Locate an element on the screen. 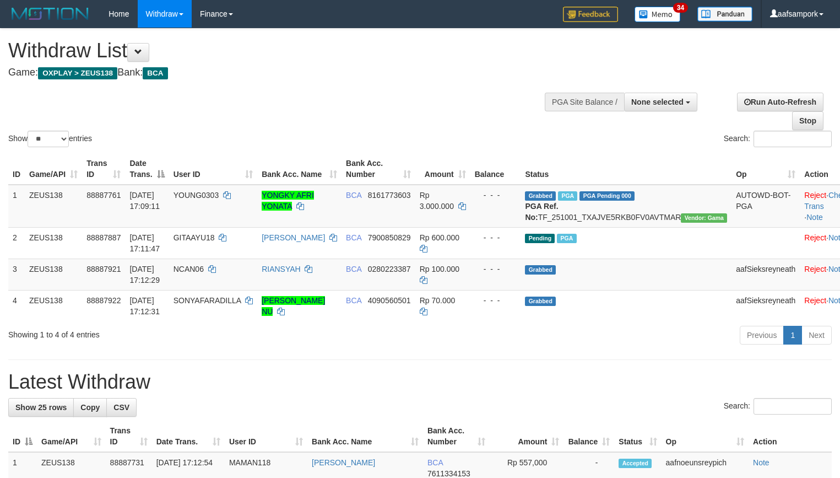 This screenshot has height=478, width=840. span: Copy 7611334153 to clipboard is located at coordinates (449, 473).